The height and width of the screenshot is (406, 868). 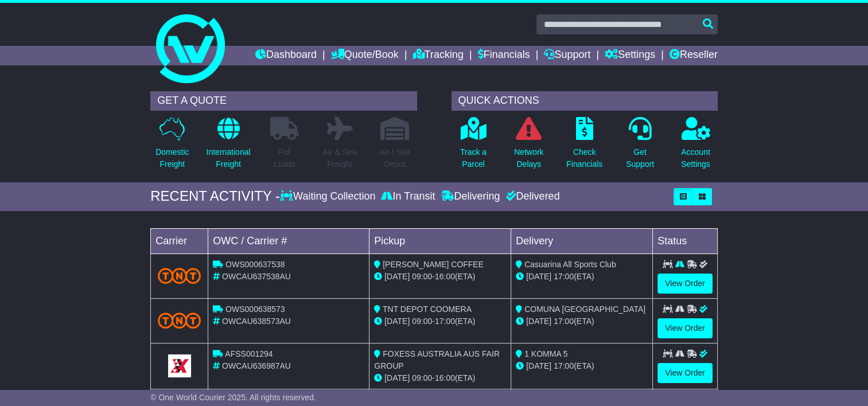 I want to click on a: AccountSettings, so click(x=695, y=146).